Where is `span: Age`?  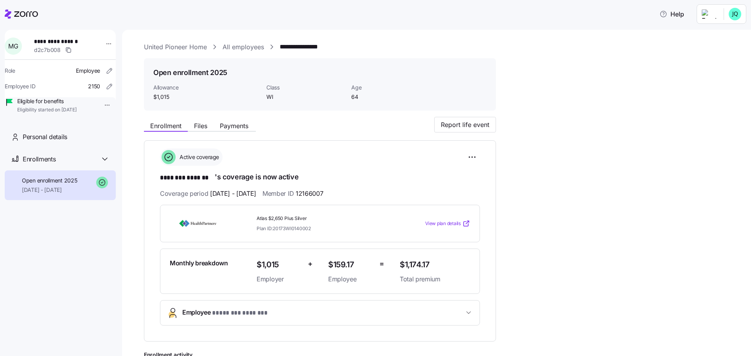 span: Age is located at coordinates (390, 88).